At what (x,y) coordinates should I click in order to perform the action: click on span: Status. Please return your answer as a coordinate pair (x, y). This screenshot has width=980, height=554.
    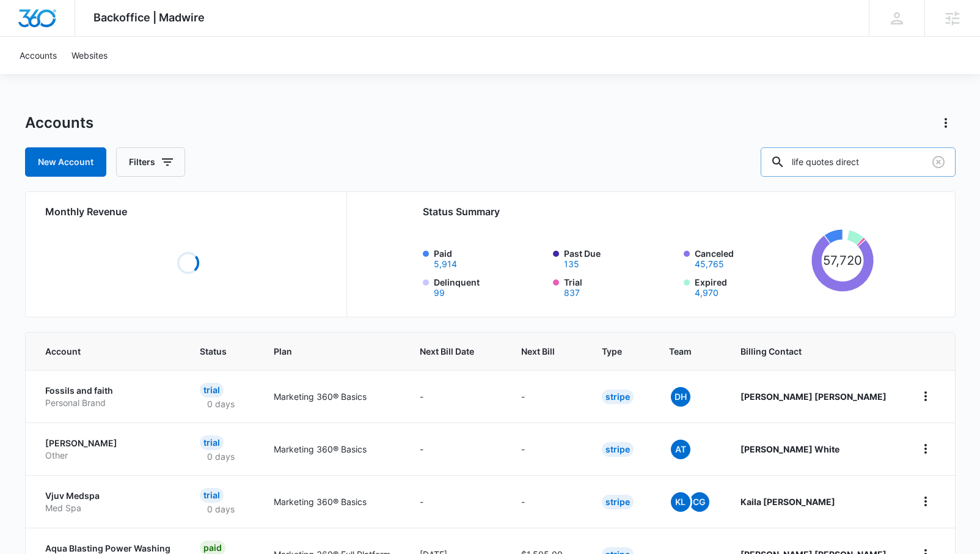
    Looking at the image, I should click on (213, 351).